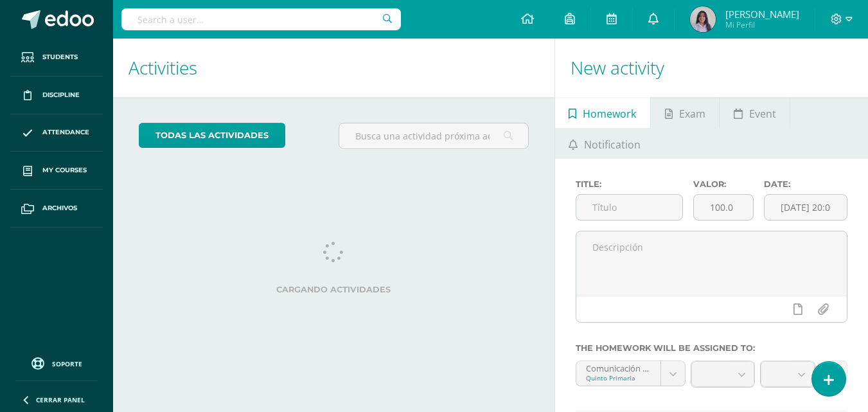  What do you see at coordinates (754, 112) in the screenshot?
I see `a: Event` at bounding box center [754, 112].